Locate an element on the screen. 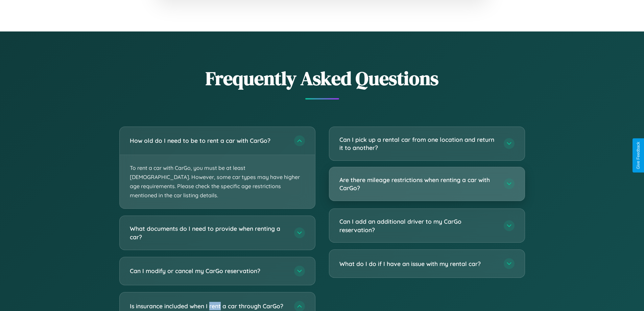 Image resolution: width=644 pixels, height=311 pixels. h3: What documents do I need to provide when renting a car? is located at coordinates (209, 232).